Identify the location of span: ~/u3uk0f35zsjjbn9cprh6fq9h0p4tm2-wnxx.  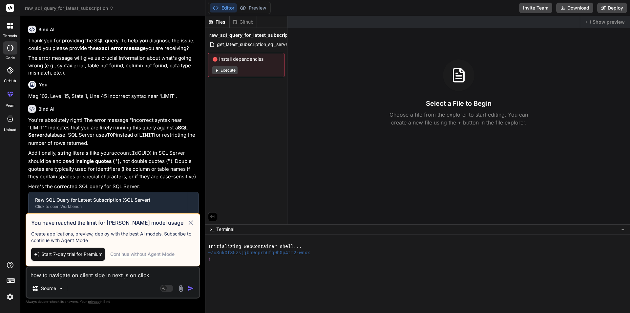
(259, 253).